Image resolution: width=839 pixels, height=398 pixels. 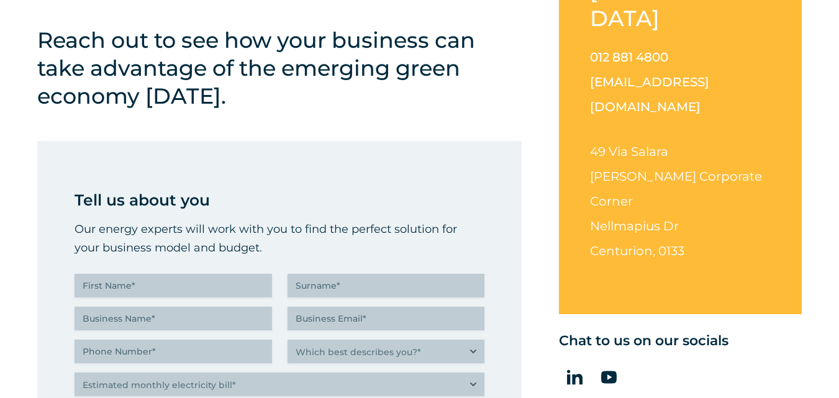 I want to click on input: Phone Number*, so click(x=173, y=351).